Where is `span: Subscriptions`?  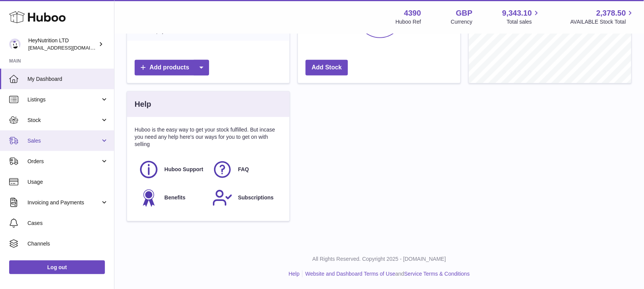 span: Subscriptions is located at coordinates (255, 198).